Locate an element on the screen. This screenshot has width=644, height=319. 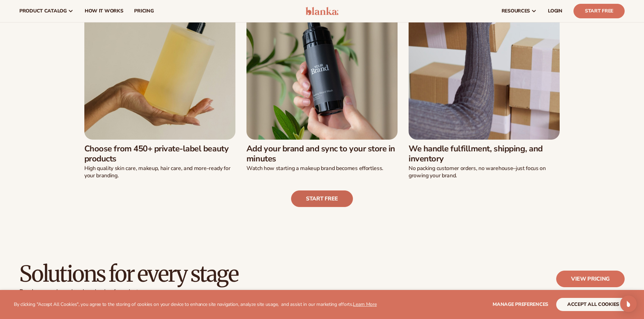
p: Preview your brand on hundreds of products. is located at coordinates (128, 292).